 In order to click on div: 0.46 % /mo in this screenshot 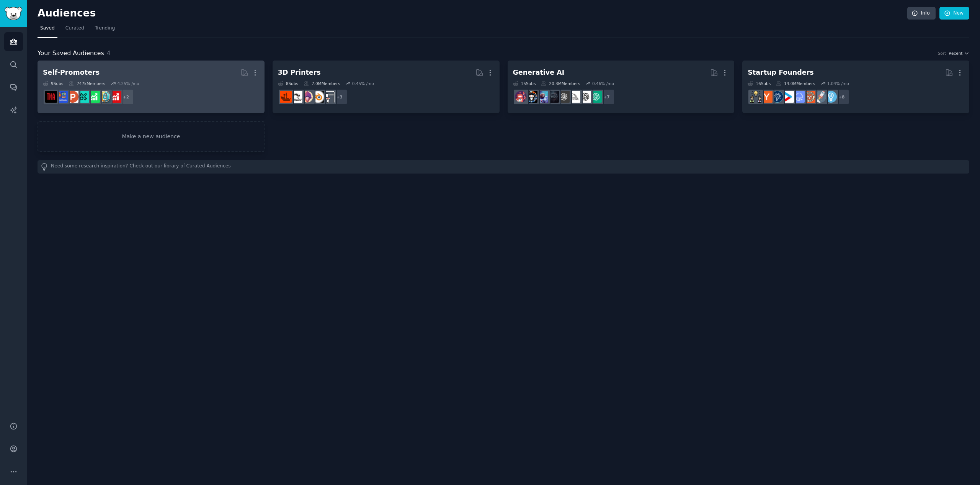, I will do `click(603, 83)`.